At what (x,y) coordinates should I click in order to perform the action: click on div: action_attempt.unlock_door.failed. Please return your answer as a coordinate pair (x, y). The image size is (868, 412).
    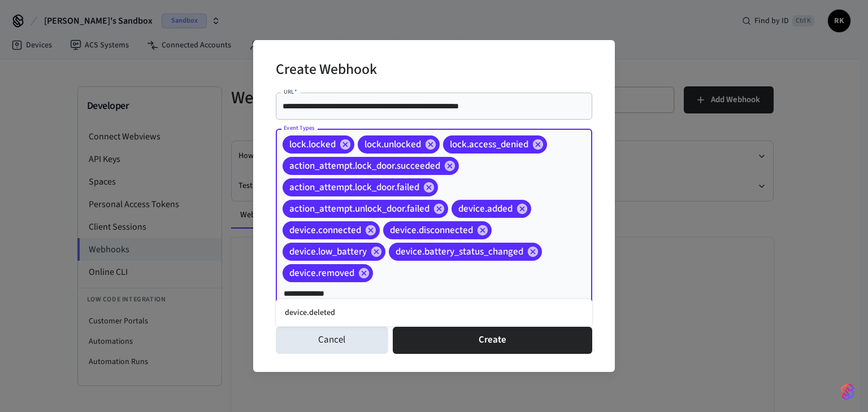
    Looking at the image, I should click on (365, 209).